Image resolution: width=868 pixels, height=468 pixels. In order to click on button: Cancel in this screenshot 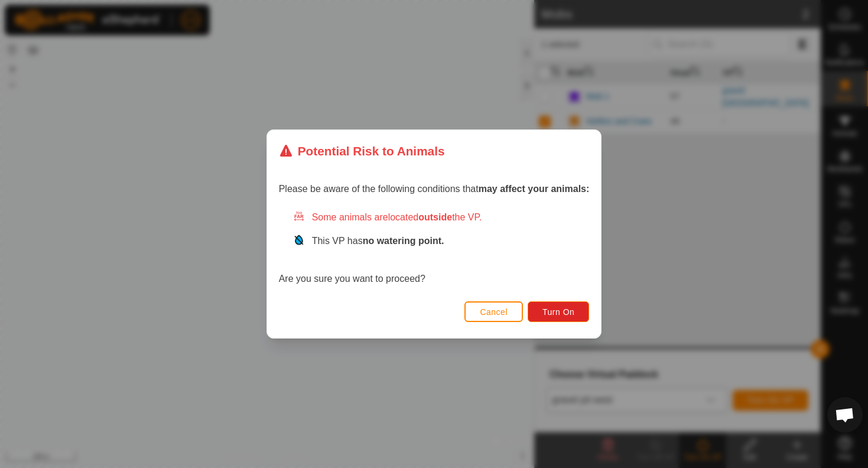, I will do `click(494, 312)`.